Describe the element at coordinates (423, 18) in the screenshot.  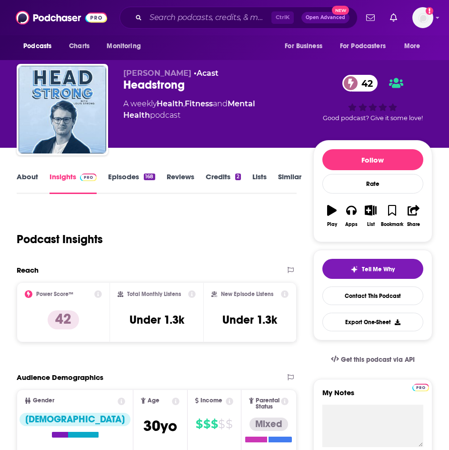
I see `img: User Profile` at that location.